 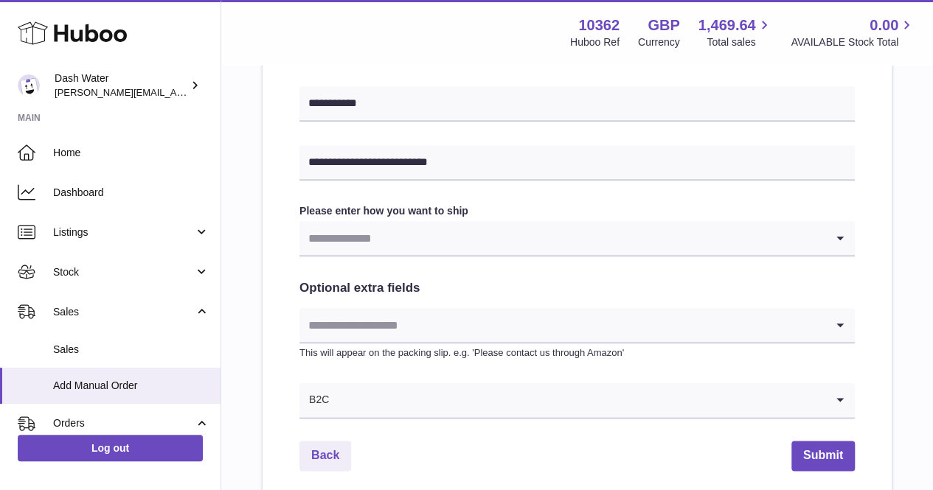 What do you see at coordinates (131, 386) in the screenshot?
I see `span: Add Manual Order` at bounding box center [131, 386].